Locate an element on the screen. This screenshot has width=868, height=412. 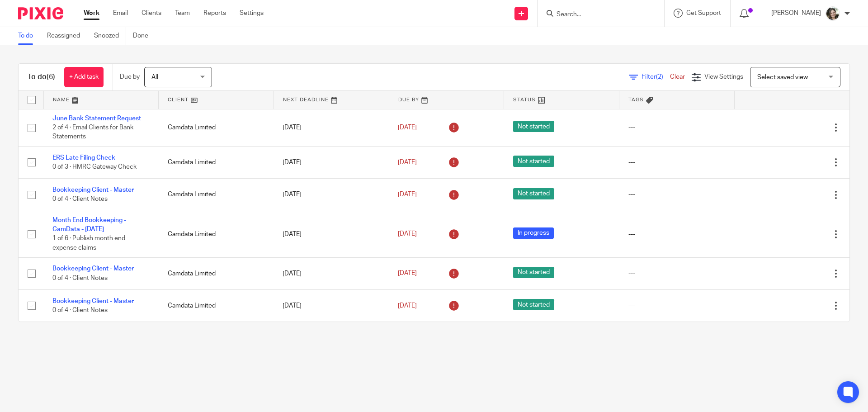
a: Snoozed is located at coordinates (110, 36).